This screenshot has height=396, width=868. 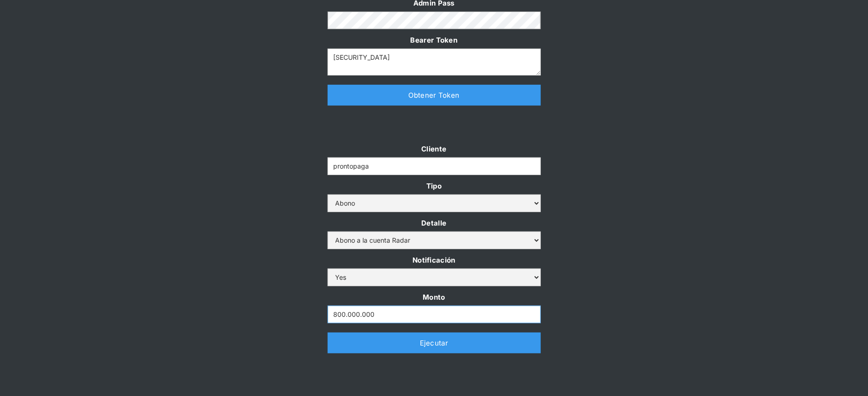 What do you see at coordinates (434, 149) in the screenshot?
I see `label: Cliente` at bounding box center [434, 149].